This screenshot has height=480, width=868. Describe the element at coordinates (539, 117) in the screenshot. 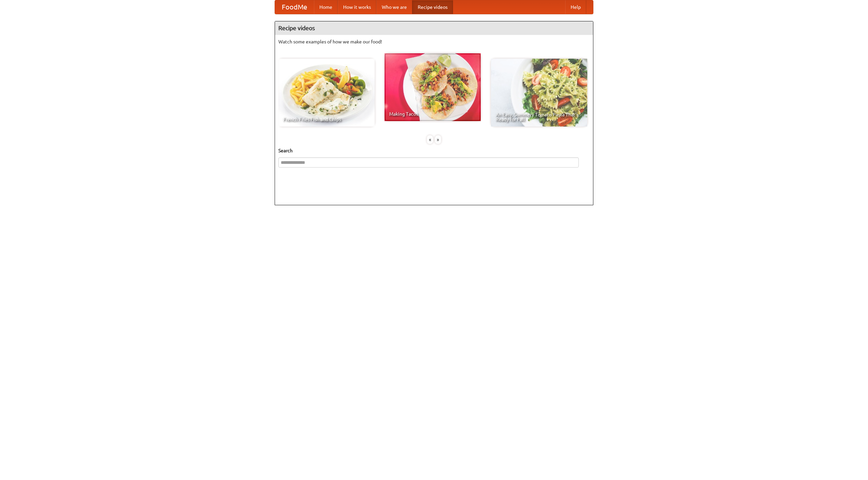

I see `span: An Easy, Summery Tomato Pasta That's Ready for Fall` at that location.